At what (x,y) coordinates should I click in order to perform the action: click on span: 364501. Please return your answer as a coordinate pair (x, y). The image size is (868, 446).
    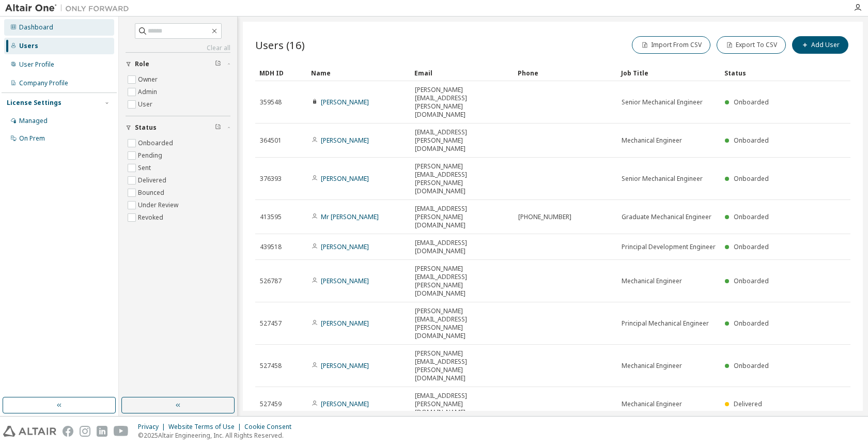
    Looking at the image, I should click on (271, 141).